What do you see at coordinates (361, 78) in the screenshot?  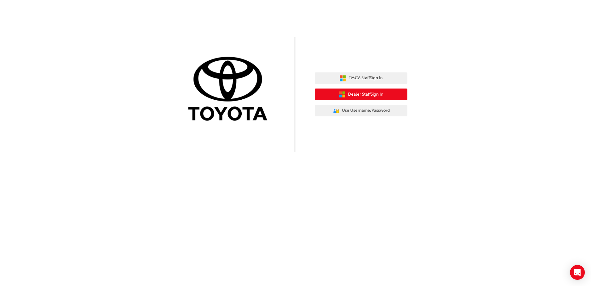 I see `button: TMCA StaffSign In` at bounding box center [361, 78].